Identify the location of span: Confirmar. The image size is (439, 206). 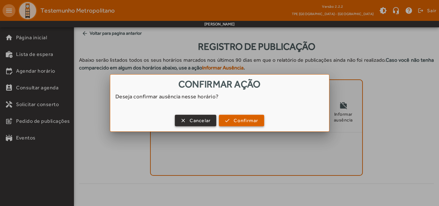
(246, 121).